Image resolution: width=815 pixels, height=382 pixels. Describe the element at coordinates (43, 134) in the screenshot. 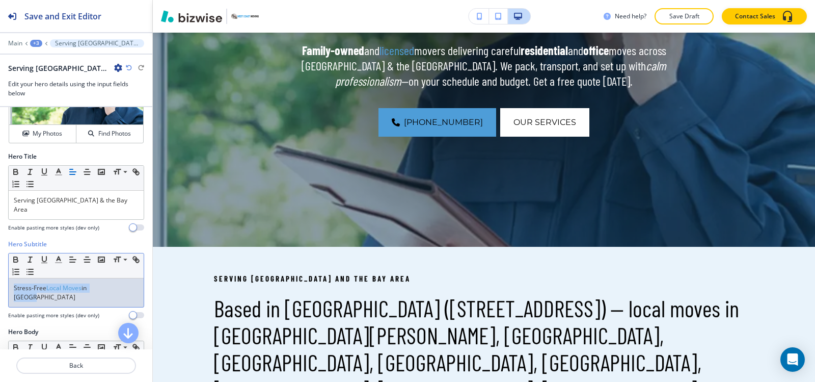

I see `button: My Photos` at that location.